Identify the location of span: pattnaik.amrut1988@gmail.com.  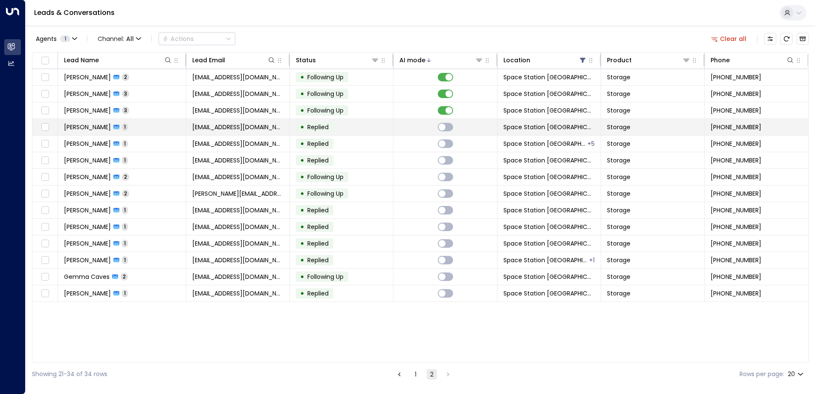
(238, 160).